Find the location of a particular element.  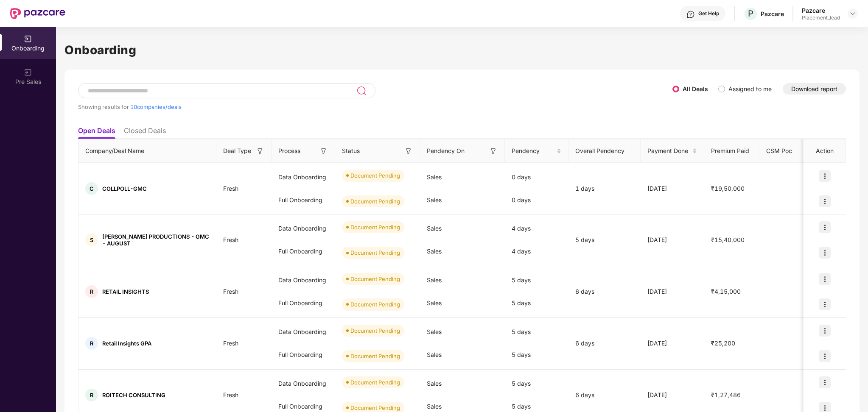

span: Deal Type is located at coordinates (237, 151).